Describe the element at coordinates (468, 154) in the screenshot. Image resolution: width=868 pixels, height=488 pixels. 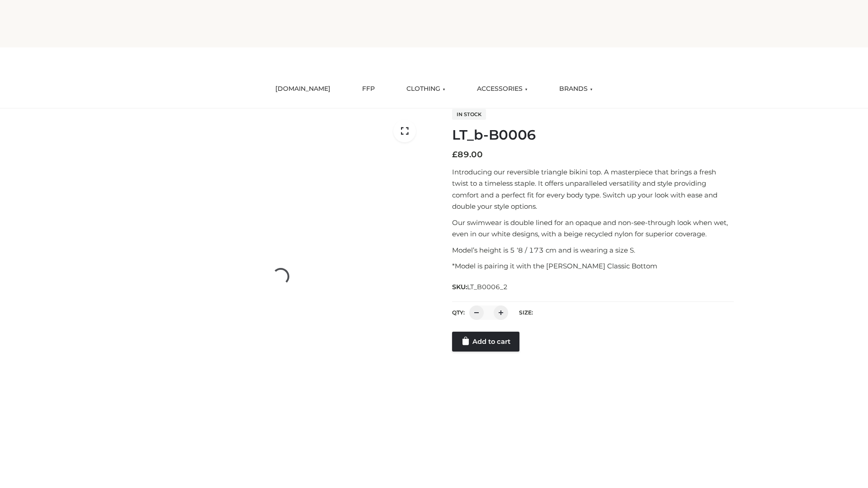
I see `bdi: 89.00` at that location.